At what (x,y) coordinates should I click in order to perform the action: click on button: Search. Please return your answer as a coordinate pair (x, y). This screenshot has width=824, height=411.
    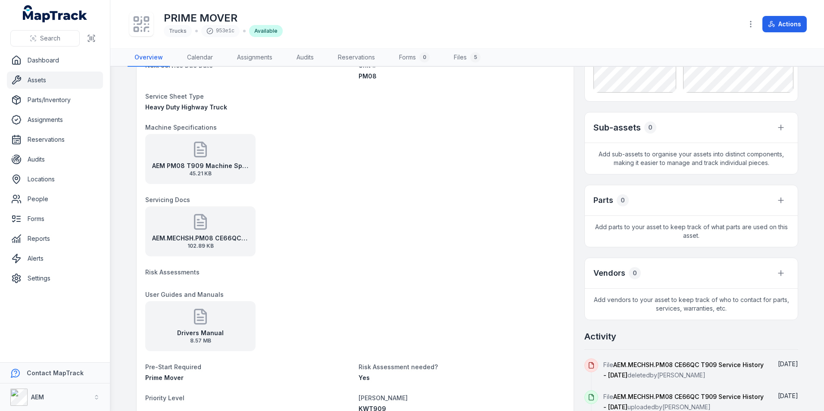
    Looking at the image, I should click on (45, 38).